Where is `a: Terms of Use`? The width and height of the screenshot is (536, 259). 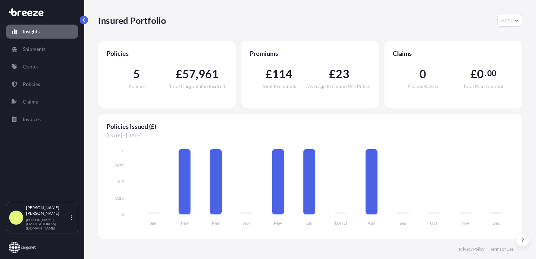
a: Terms of Use is located at coordinates (502, 249).